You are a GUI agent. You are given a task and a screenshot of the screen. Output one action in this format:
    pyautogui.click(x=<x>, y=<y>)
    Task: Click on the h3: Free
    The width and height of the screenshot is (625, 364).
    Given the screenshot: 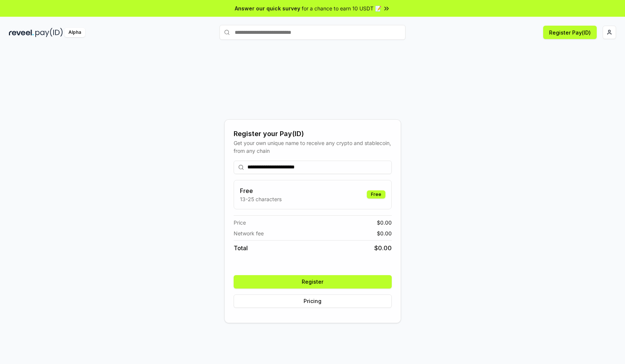 What is the action you would take?
    pyautogui.click(x=261, y=191)
    